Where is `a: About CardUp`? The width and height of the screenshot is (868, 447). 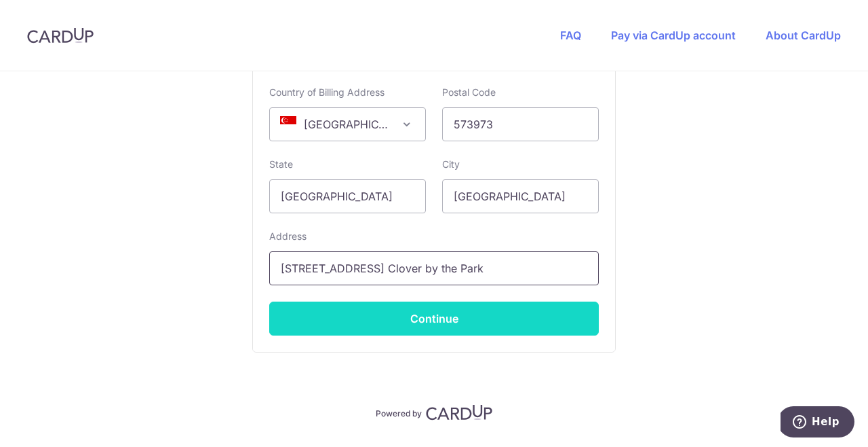 a: About CardUp is located at coordinates (803, 35).